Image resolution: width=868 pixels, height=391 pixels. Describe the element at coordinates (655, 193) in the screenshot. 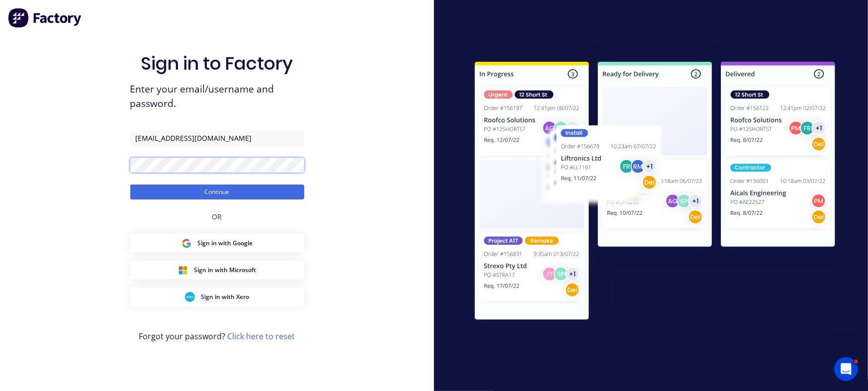

I see `img: Sign in` at that location.